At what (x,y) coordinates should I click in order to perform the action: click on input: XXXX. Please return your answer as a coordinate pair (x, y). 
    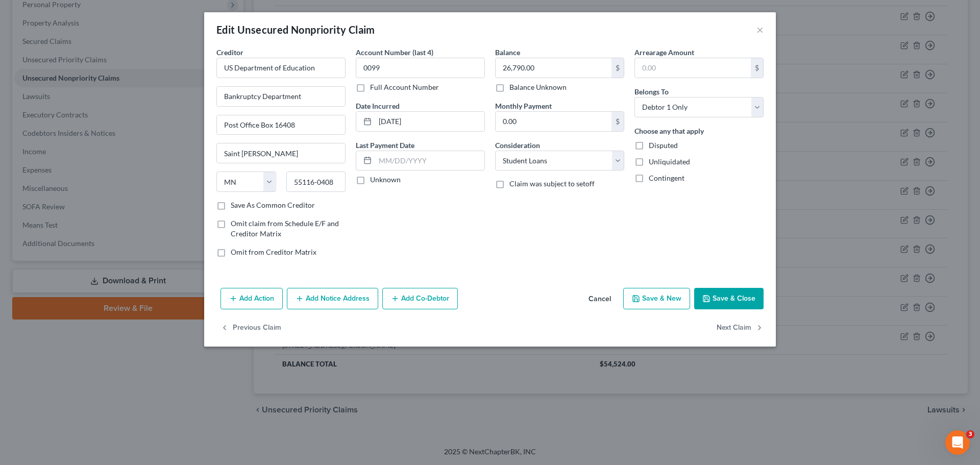
    Looking at the image, I should click on (420, 68).